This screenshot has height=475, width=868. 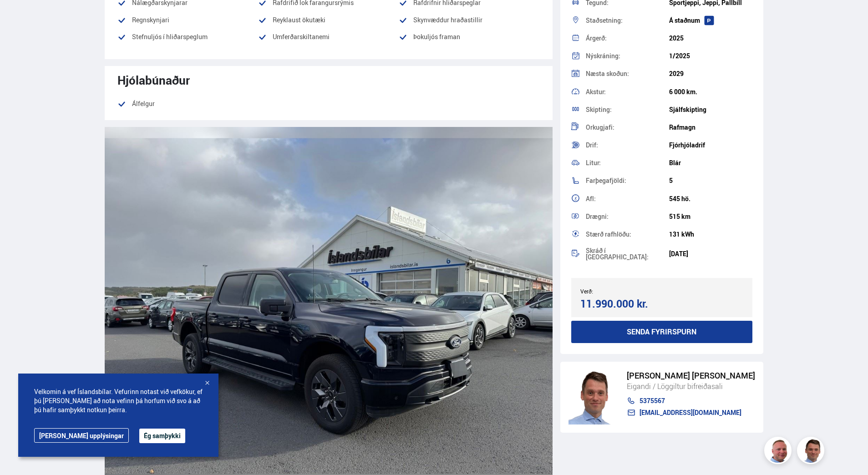 I want to click on div: 545 hö., so click(x=711, y=199).